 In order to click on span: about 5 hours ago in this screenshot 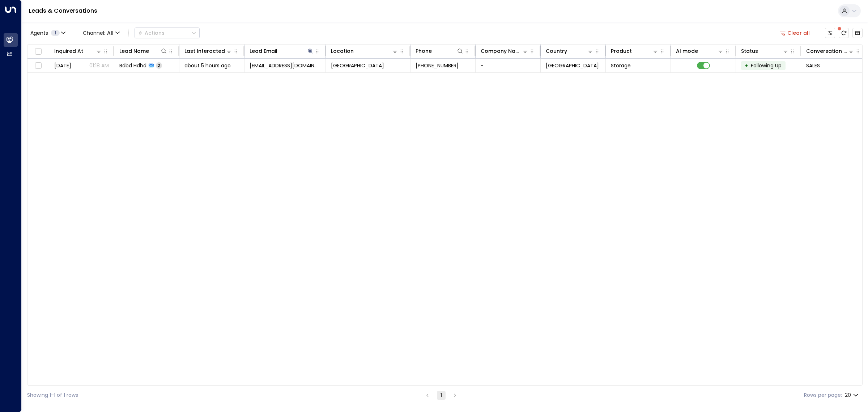, I will do `click(207, 65)`.